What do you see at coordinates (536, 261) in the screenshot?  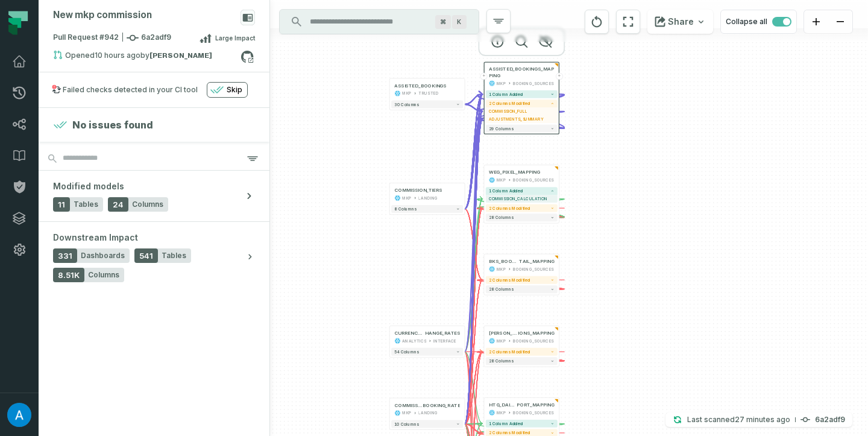 I see `span: TAIL_MAPPING` at bounding box center [536, 261].